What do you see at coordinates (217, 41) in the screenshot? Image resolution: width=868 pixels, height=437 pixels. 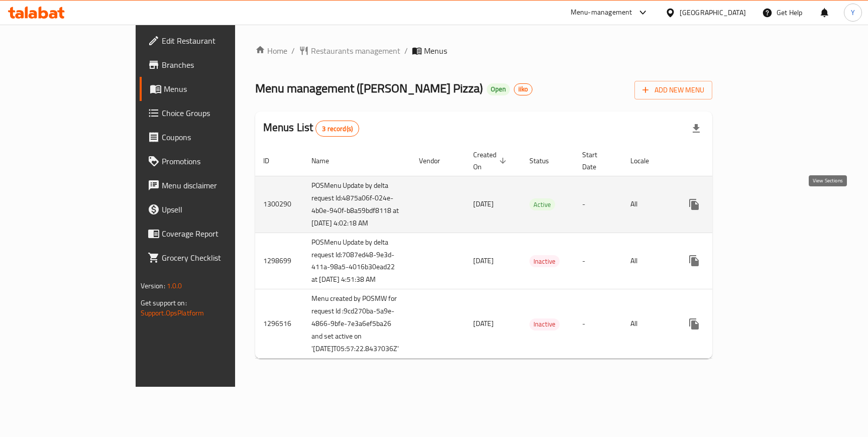 I see `span: Edit Restaurant` at bounding box center [217, 41].